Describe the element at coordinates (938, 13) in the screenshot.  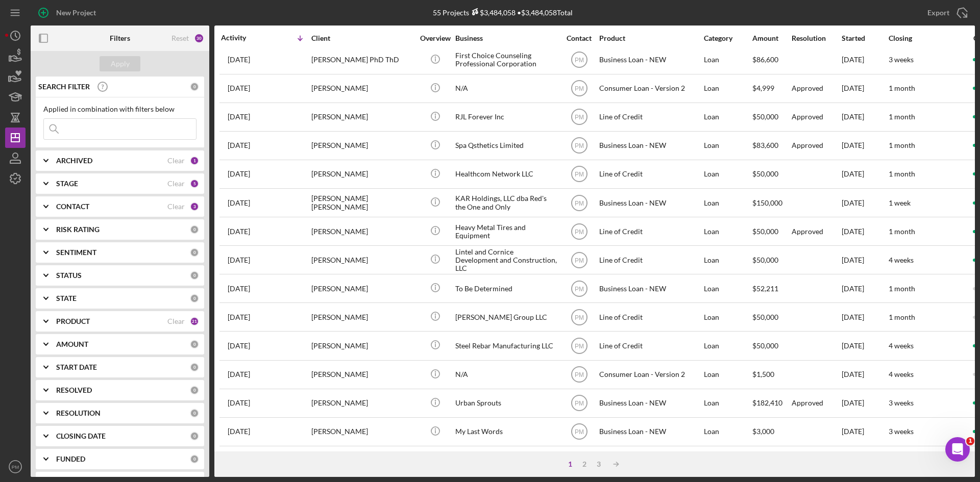
I see `div: Export` at that location.